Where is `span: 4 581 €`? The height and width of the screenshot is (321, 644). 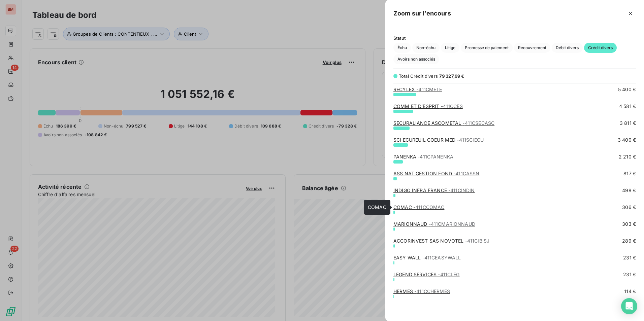 span: 4 581 € is located at coordinates (628, 106).